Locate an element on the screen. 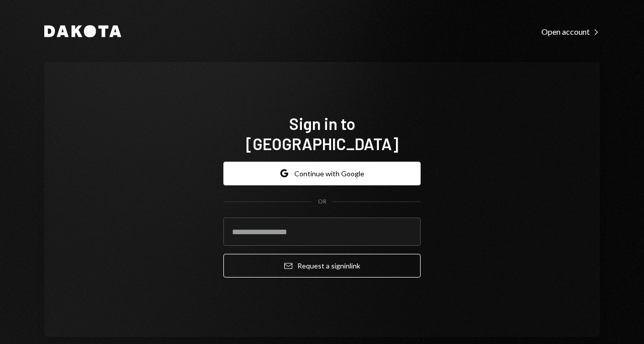 The image size is (644, 344). button: Continue with Google is located at coordinates (322, 173).